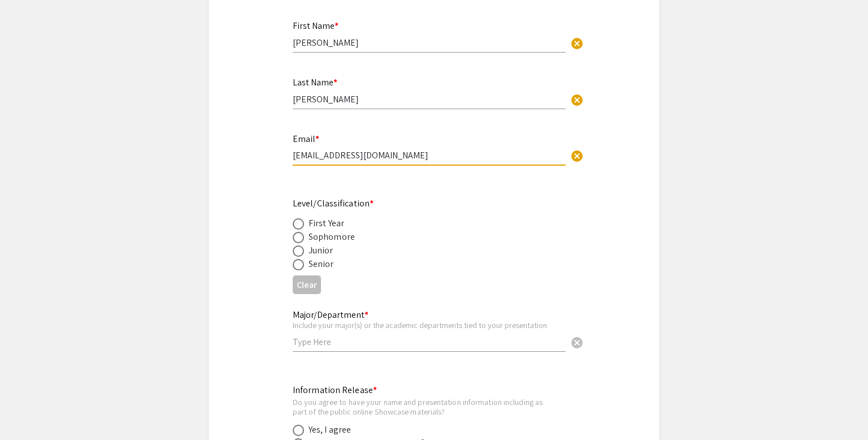  Describe the element at coordinates (425, 407) in the screenshot. I see `div: Do you agree to have your name and presentation information including as part of the public onlin...` at that location.